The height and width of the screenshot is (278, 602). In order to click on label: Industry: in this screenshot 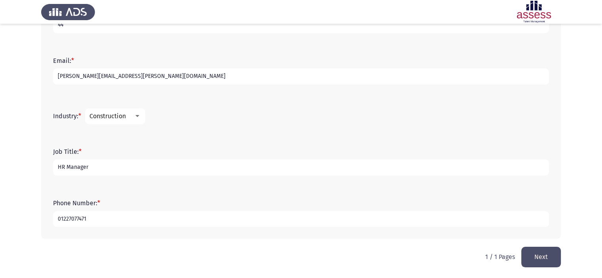, I will do `click(67, 116)`.